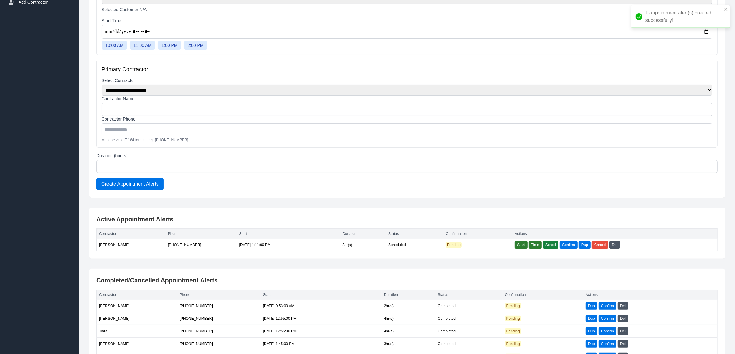  I want to click on button: Create Appointment Alerts, so click(130, 184).